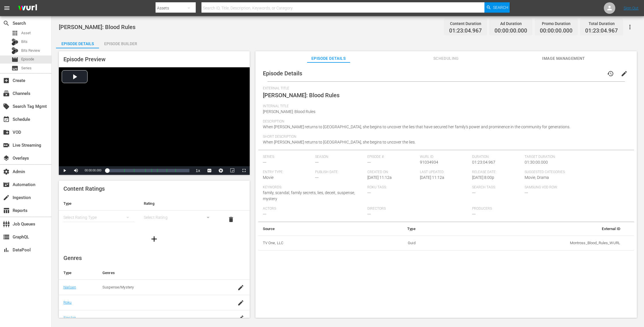  I want to click on th: Genres, so click(163, 273).